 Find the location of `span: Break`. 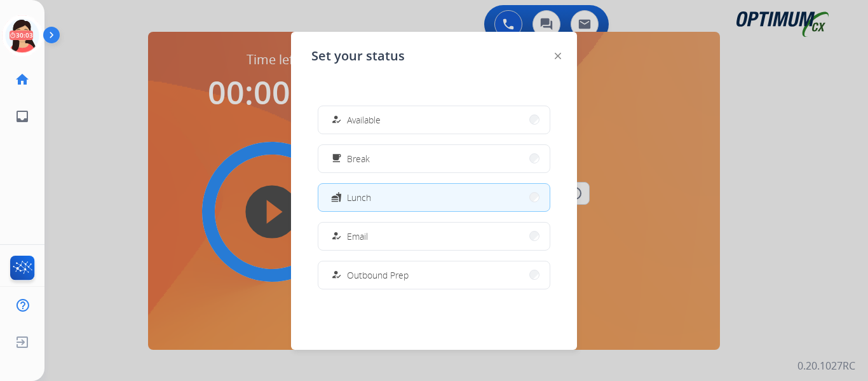

span: Break is located at coordinates (358, 158).